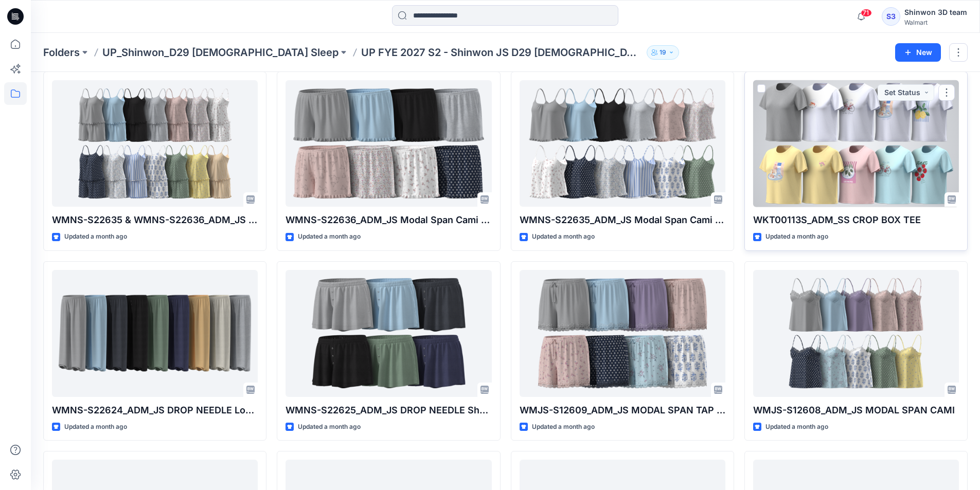  What do you see at coordinates (389, 220) in the screenshot?
I see `p: WMNS-S22636_ADM_JS Modal Span Cami Tap Set (Short)` at bounding box center [389, 220].